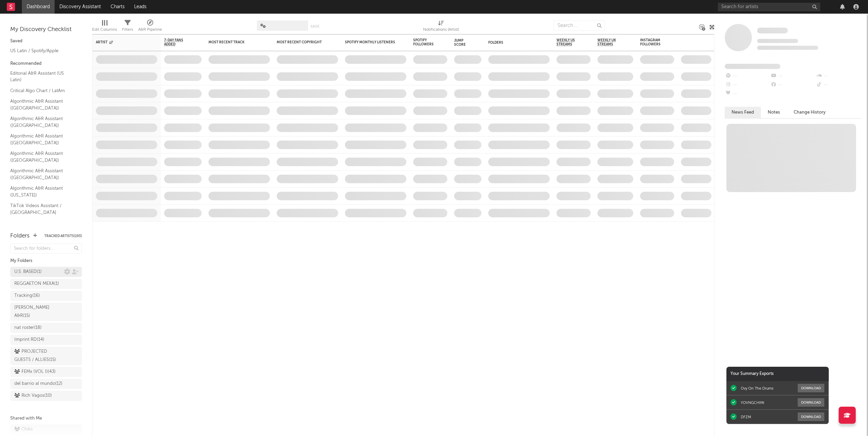 The width and height of the screenshot is (868, 436). What do you see at coordinates (29, 340) in the screenshot?
I see `div: Imprint RD ( 14 )` at bounding box center [29, 340].